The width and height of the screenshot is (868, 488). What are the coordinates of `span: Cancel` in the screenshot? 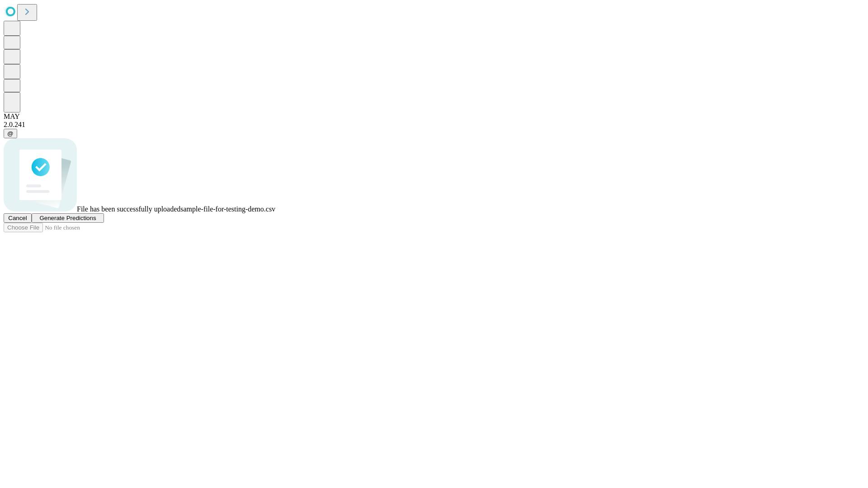 It's located at (18, 217).